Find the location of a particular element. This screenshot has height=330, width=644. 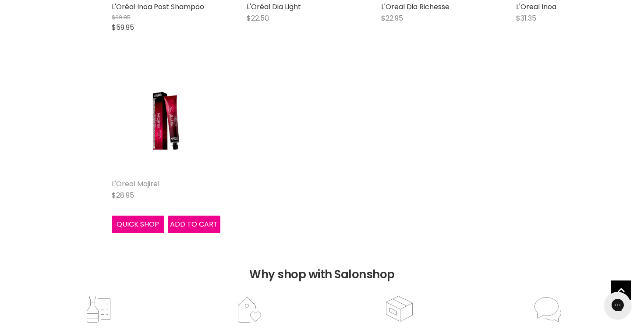

a: L'Oreal Dia Richesse is located at coordinates (415, 7).